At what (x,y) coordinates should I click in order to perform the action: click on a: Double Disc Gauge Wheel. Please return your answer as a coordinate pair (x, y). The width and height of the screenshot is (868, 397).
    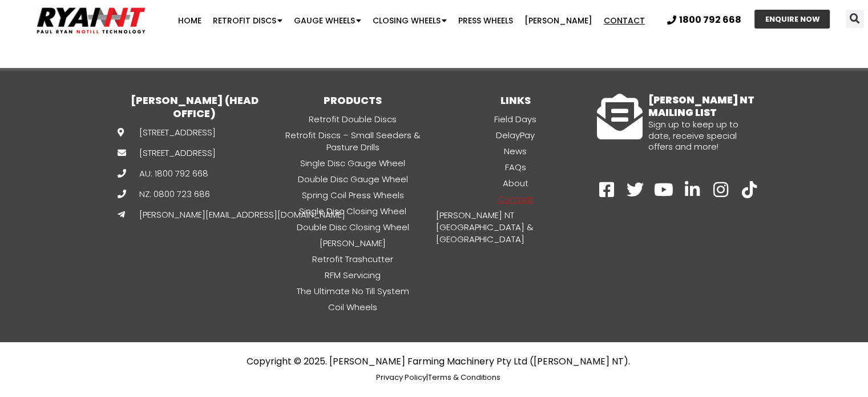
    Looking at the image, I should click on (353, 179).